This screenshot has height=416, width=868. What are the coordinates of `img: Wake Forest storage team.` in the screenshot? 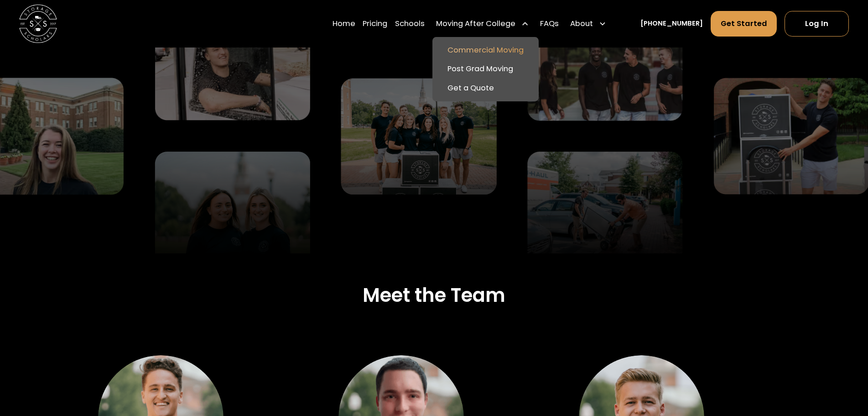 It's located at (419, 136).